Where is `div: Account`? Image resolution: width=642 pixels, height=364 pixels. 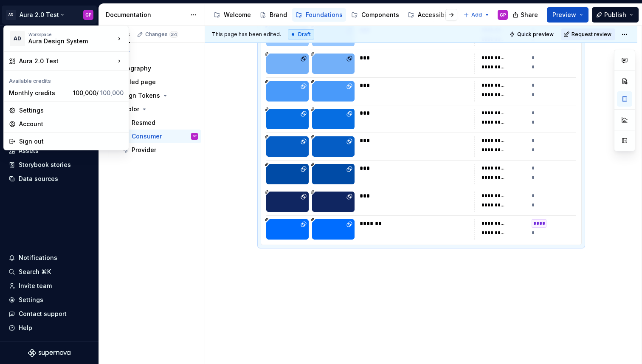 div: Account is located at coordinates (72, 124).